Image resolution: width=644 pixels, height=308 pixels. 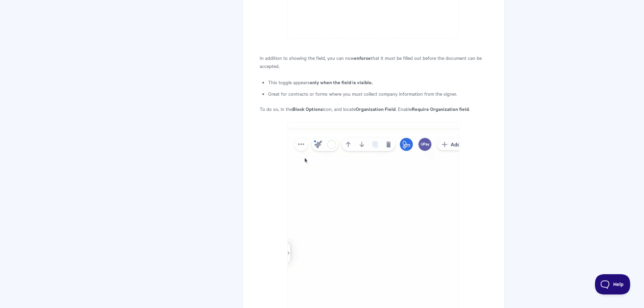 I want to click on li: Great for contracts or forms where you must collect company information from the signer., so click(x=377, y=94).